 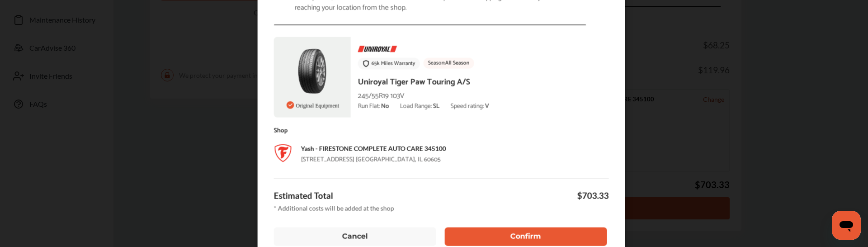 I want to click on div: Uniroyal Tiger Paw Touring A/S, so click(x=414, y=82).